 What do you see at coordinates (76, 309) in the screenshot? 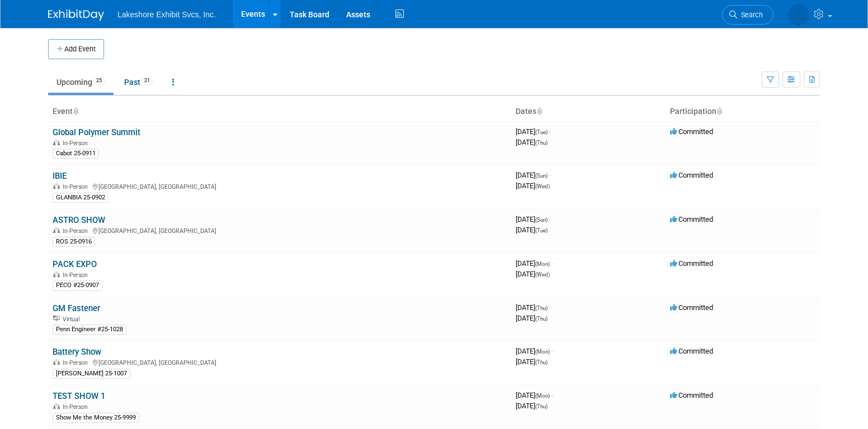
I see `a: GM Fastener` at bounding box center [76, 309].